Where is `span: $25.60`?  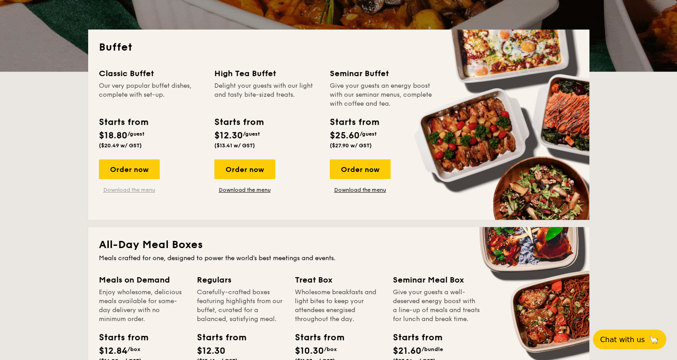
span: $25.60 is located at coordinates (345, 136).